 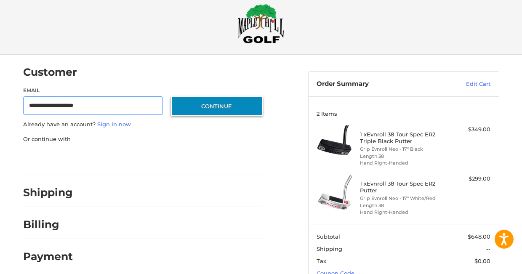 I want to click on h2: Customer, so click(x=50, y=72).